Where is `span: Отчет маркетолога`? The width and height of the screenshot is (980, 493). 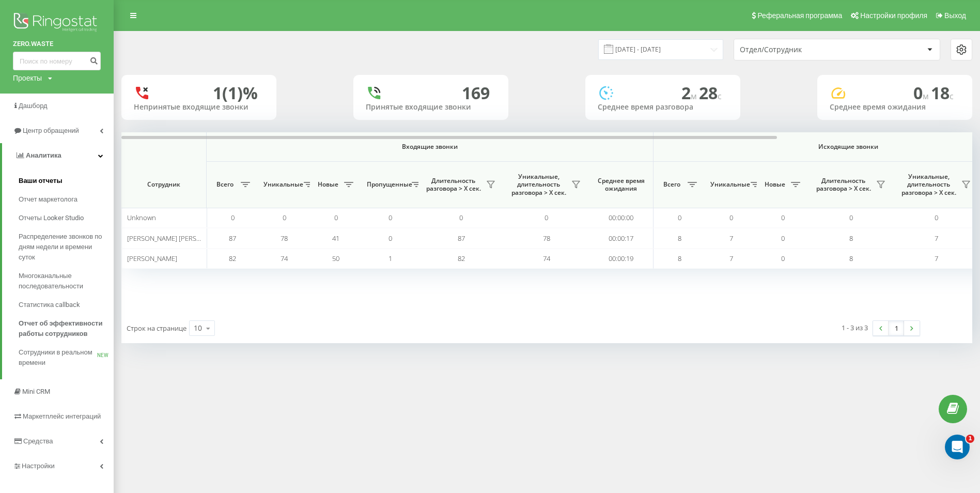 span: Отчет маркетолога is located at coordinates (48, 199).